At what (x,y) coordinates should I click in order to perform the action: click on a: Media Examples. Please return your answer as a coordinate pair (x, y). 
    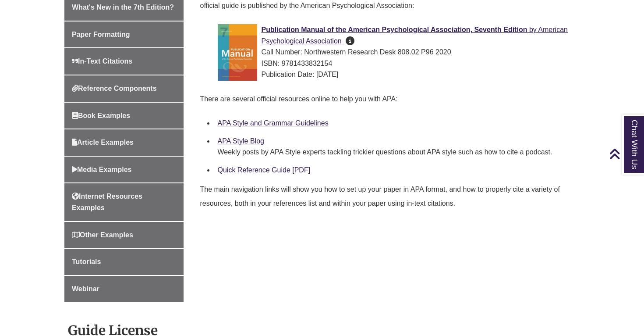
    Looking at the image, I should click on (124, 170).